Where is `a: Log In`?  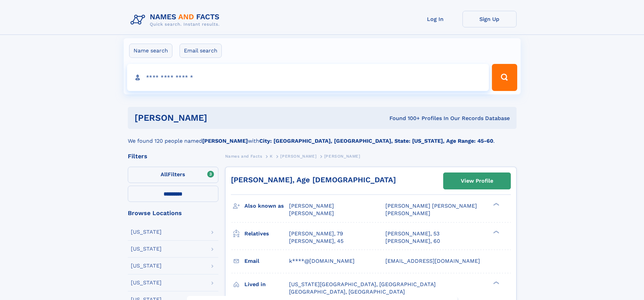 a: Log In is located at coordinates (435, 19).